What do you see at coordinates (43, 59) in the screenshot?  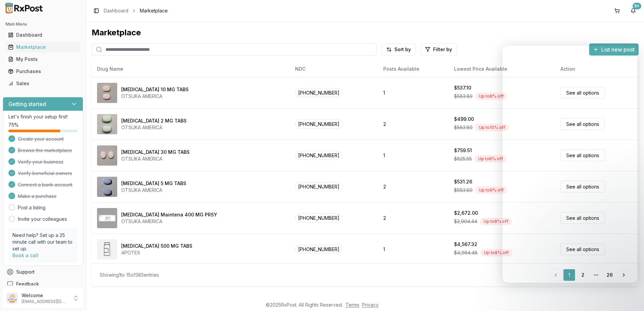 I see `div: My Posts` at bounding box center [43, 59].